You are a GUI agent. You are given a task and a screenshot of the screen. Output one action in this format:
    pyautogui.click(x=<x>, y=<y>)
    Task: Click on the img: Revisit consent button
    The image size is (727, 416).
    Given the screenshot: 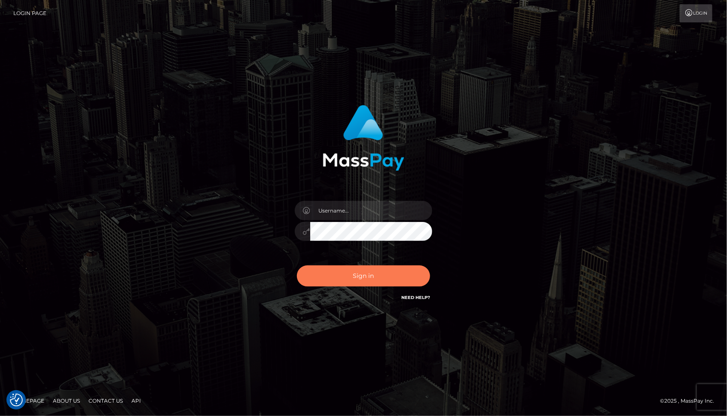 What is the action you would take?
    pyautogui.click(x=16, y=400)
    